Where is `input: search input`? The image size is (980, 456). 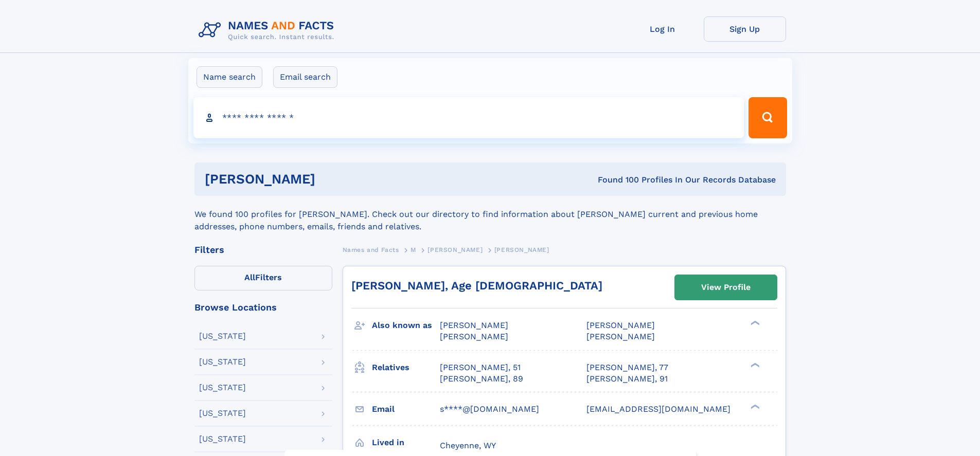
input: search input is located at coordinates (469, 118).